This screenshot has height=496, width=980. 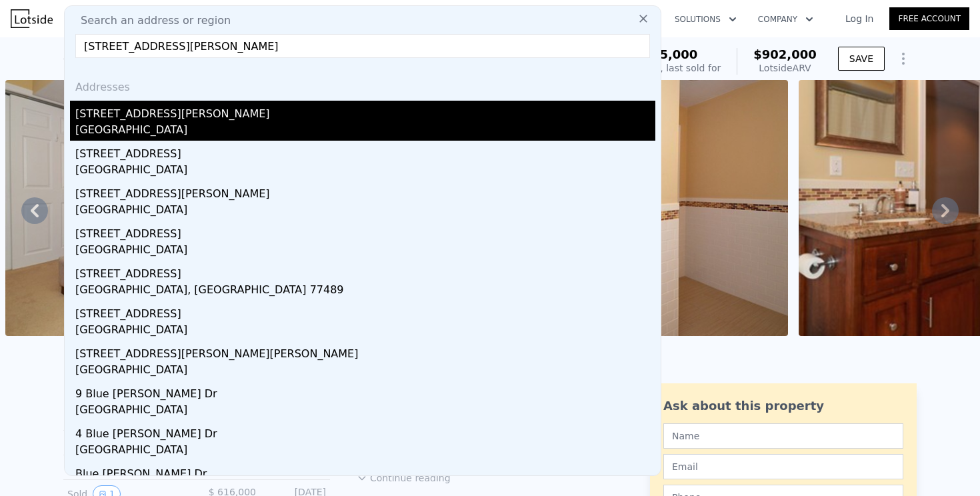 I want to click on input: Email, so click(x=783, y=467).